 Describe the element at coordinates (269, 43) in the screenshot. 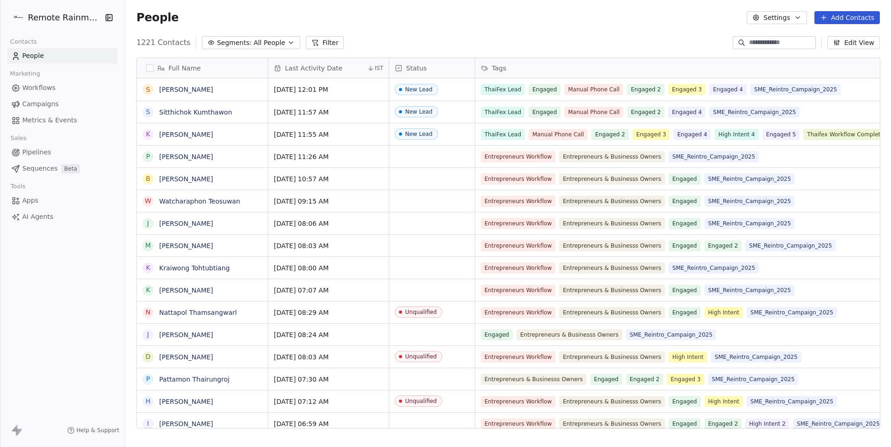

I see `span: All People` at that location.